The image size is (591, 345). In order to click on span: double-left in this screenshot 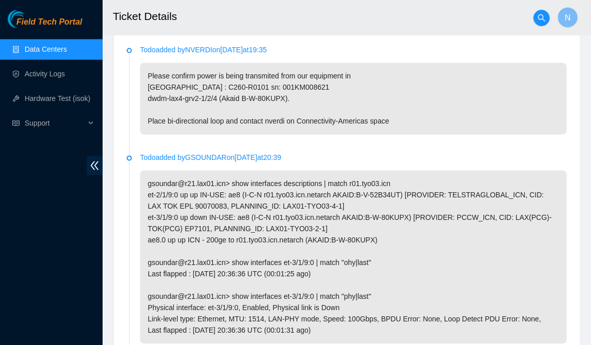, I will do `click(94, 166)`.